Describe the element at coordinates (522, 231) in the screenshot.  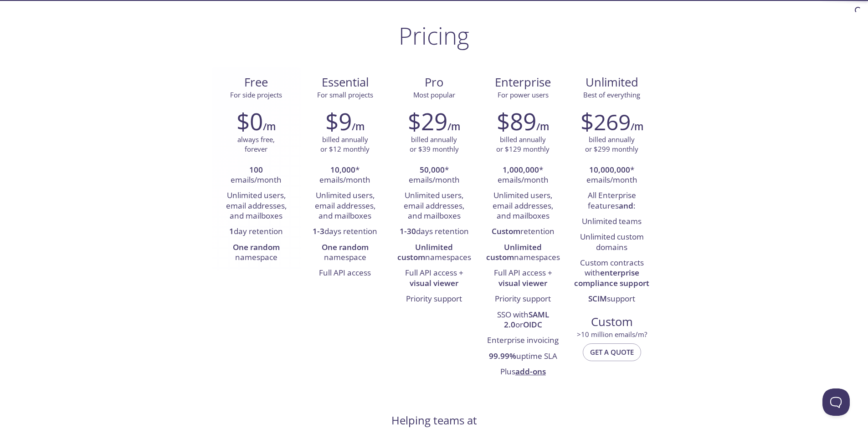
I see `li: retention` at that location.